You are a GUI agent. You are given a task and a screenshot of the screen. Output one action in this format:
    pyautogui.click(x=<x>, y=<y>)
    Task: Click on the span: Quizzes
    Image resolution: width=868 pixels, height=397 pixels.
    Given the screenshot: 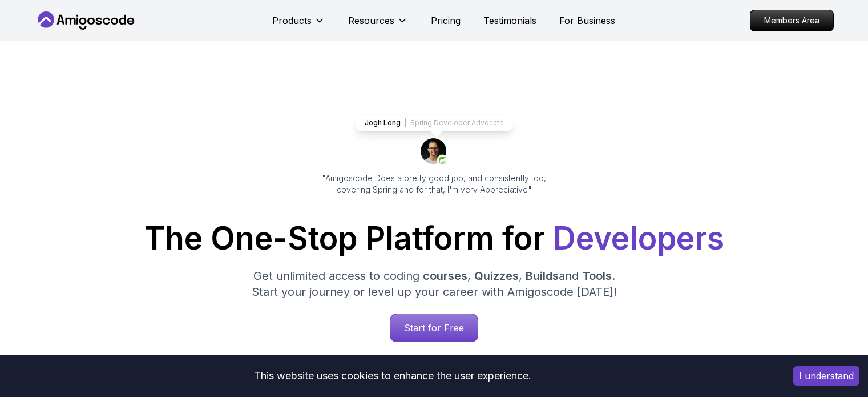 What is the action you would take?
    pyautogui.click(x=497, y=276)
    